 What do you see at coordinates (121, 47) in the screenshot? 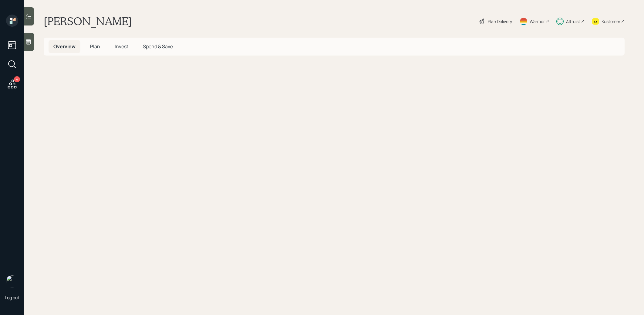
I see `span: Invest` at bounding box center [121, 47].